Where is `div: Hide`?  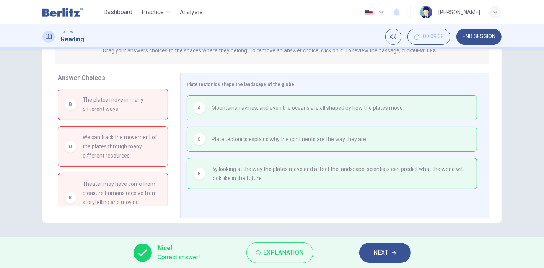
div: Hide is located at coordinates (429, 37).